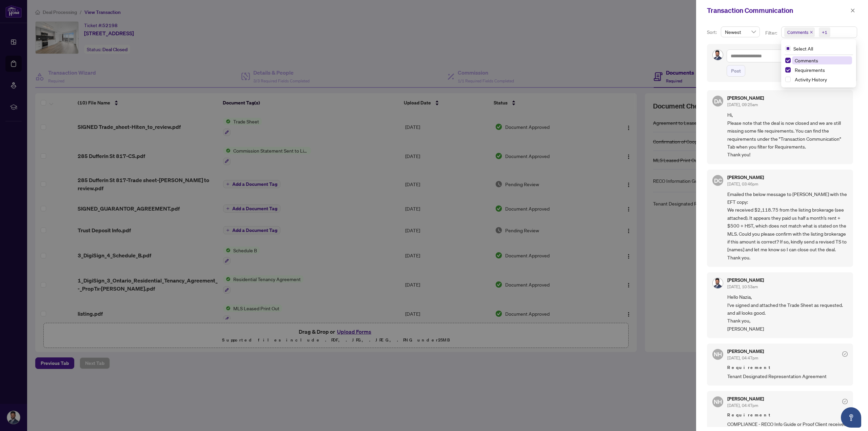 The image size is (868, 431). What do you see at coordinates (718, 101) in the screenshot?
I see `span: DA` at bounding box center [718, 101].